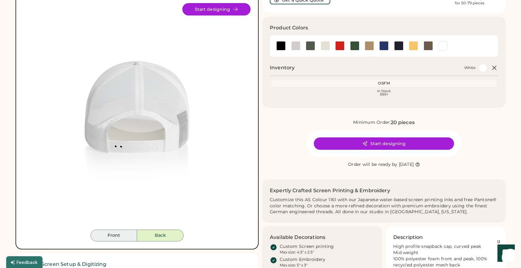 Image resolution: width=521 pixels, height=268 pixels. Describe the element at coordinates (408, 238) in the screenshot. I see `h3: Description` at that location.